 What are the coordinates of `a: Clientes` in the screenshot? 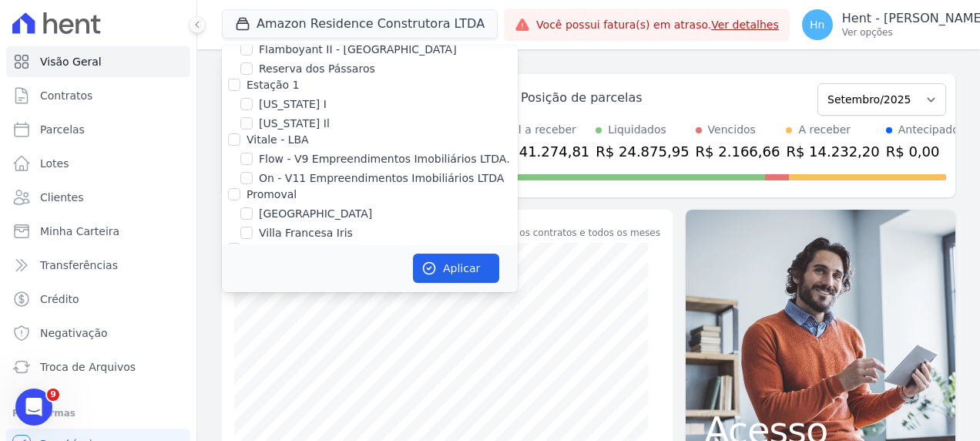 It's located at (98, 197).